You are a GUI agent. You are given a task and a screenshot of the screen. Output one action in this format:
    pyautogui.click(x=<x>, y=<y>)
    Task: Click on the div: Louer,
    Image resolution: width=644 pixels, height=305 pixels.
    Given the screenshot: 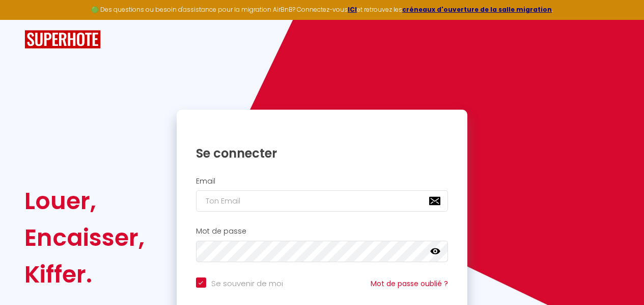 What is the action you would take?
    pyautogui.click(x=85, y=201)
    